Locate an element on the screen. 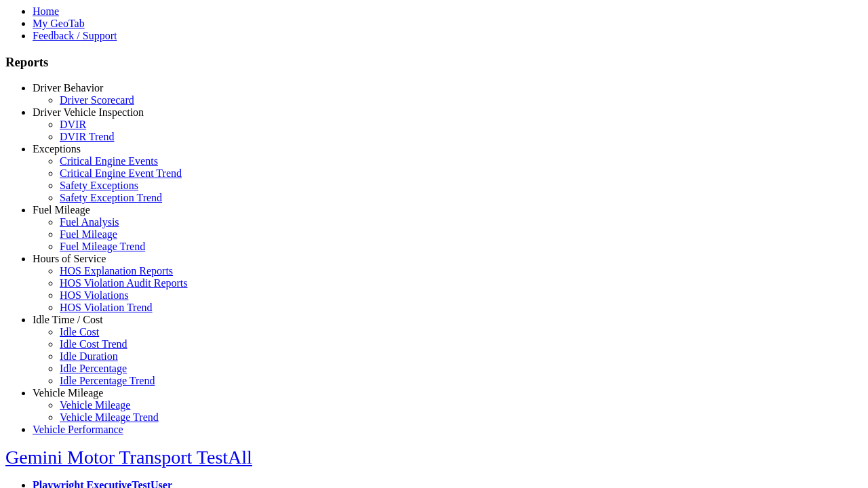  a: Vehicle Mileage Trend is located at coordinates (109, 417).